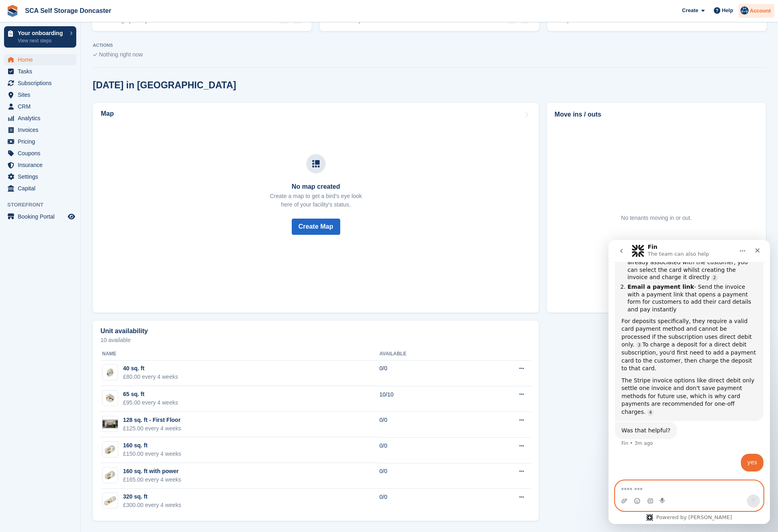 The image size is (778, 532). Describe the element at coordinates (42, 153) in the screenshot. I see `span: Coupons` at that location.